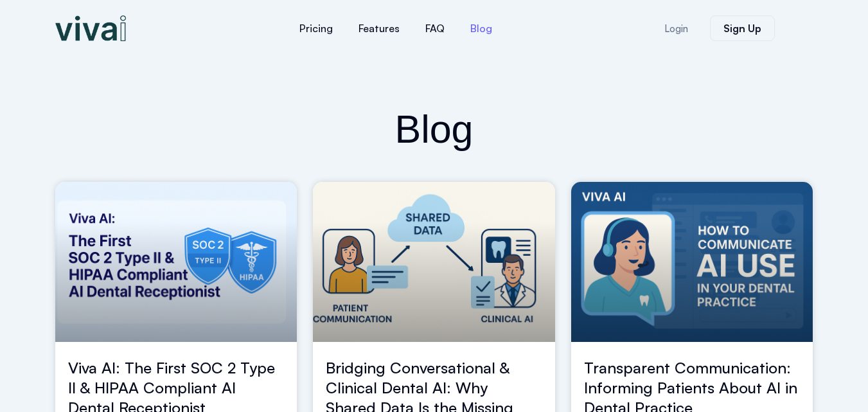 The height and width of the screenshot is (412, 868). What do you see at coordinates (742, 28) in the screenshot?
I see `span: Sign Up` at bounding box center [742, 28].